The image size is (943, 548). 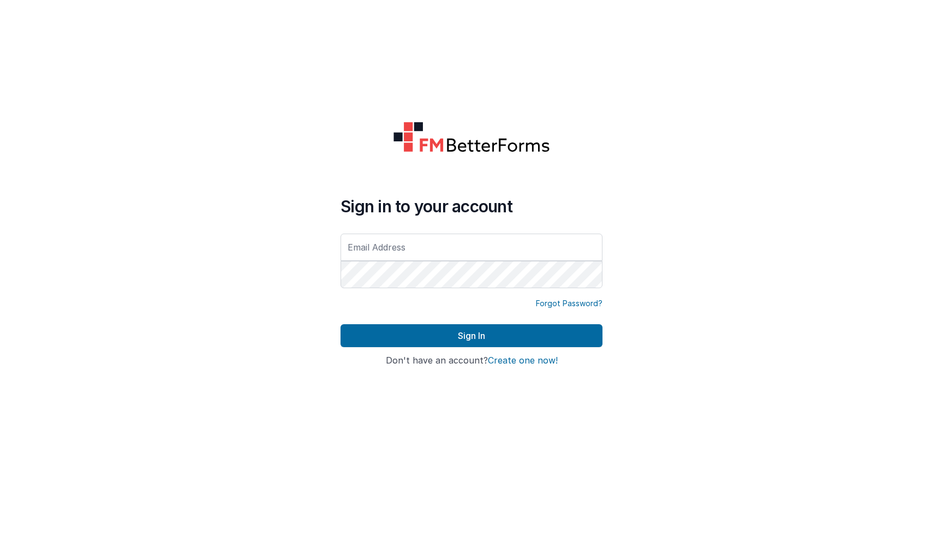 I want to click on button: Create one now!, so click(x=523, y=361).